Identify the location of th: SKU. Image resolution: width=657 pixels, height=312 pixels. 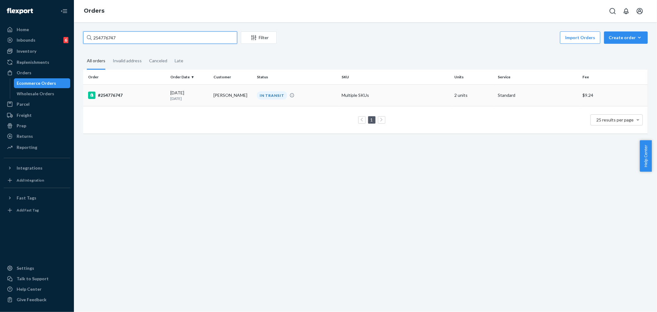
(396, 77).